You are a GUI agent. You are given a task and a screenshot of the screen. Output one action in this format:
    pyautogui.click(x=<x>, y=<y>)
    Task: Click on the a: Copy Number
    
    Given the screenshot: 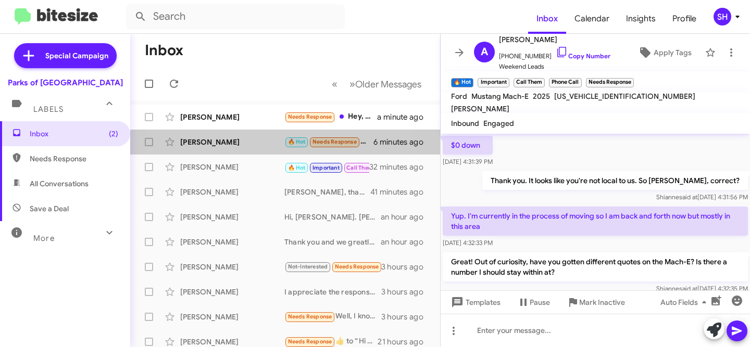 What is the action you would take?
    pyautogui.click(x=583, y=56)
    